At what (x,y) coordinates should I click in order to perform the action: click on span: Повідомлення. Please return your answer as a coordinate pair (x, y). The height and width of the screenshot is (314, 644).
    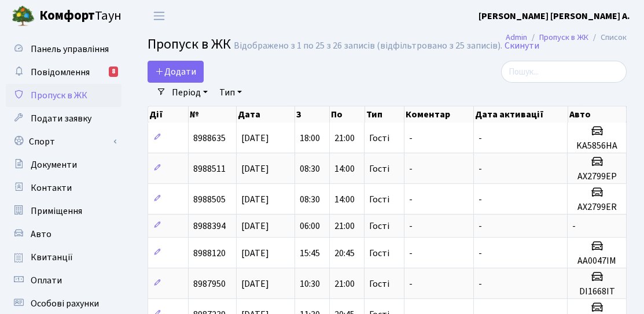
    Looking at the image, I should click on (60, 73).